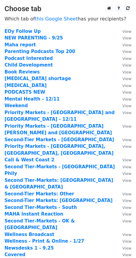  I want to click on a: Mental Health - 12/11, so click(32, 99).